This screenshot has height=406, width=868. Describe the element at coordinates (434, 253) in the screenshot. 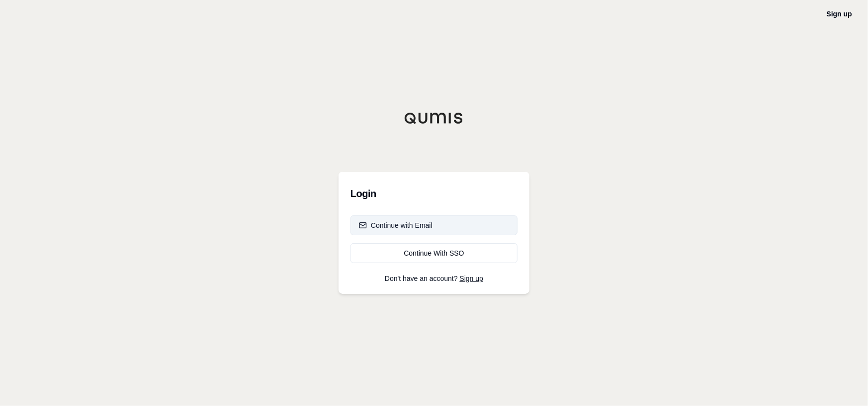

I see `a: Continue With SSO` at that location.